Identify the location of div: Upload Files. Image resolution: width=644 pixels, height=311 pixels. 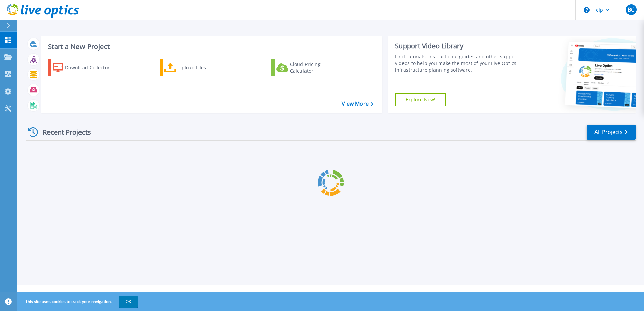
(205, 68).